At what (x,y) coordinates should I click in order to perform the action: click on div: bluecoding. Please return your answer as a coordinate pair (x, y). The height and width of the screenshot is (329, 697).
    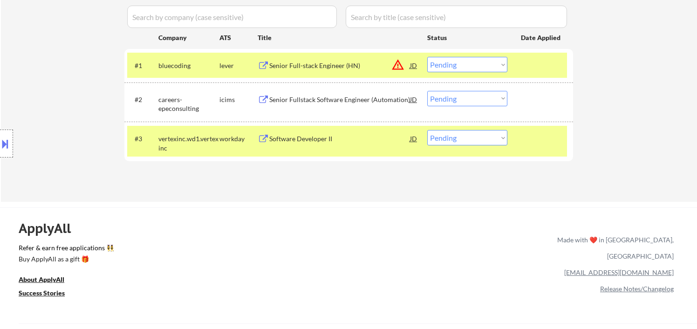
    Looking at the image, I should click on (189, 66).